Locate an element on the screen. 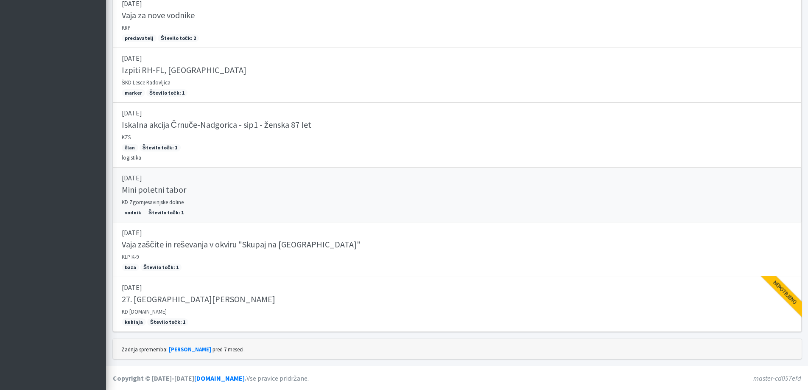  small: KZS is located at coordinates (126, 137).